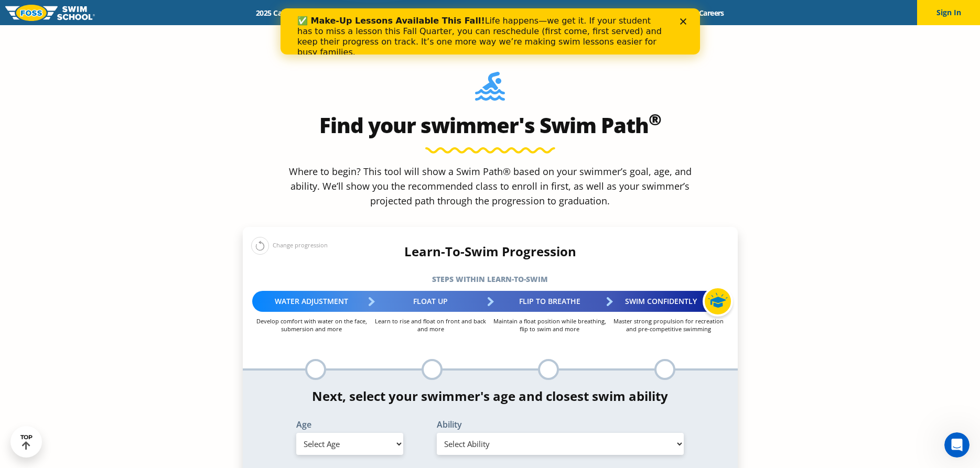 Image resolution: width=980 pixels, height=468 pixels. What do you see at coordinates (491, 397) in the screenshot?
I see `h4: Next, select your swimmer's age and closest swim ability` at bounding box center [491, 397].